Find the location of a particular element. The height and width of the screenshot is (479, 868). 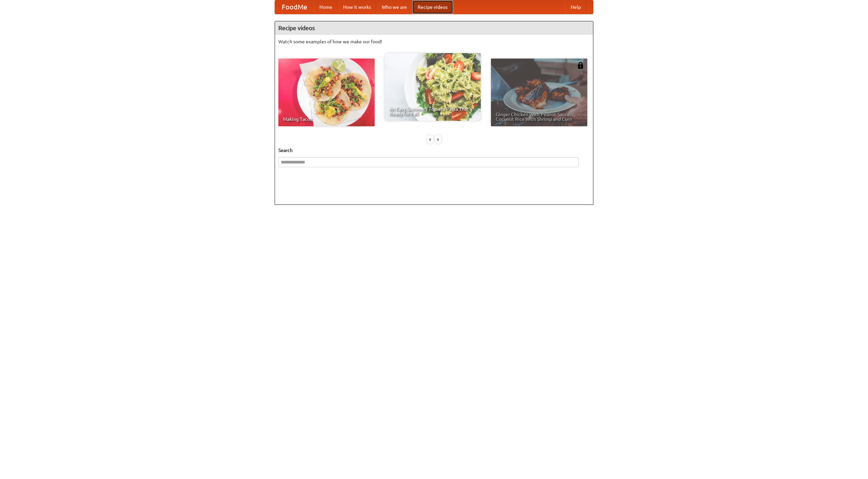

img: 483408.png is located at coordinates (580, 65).